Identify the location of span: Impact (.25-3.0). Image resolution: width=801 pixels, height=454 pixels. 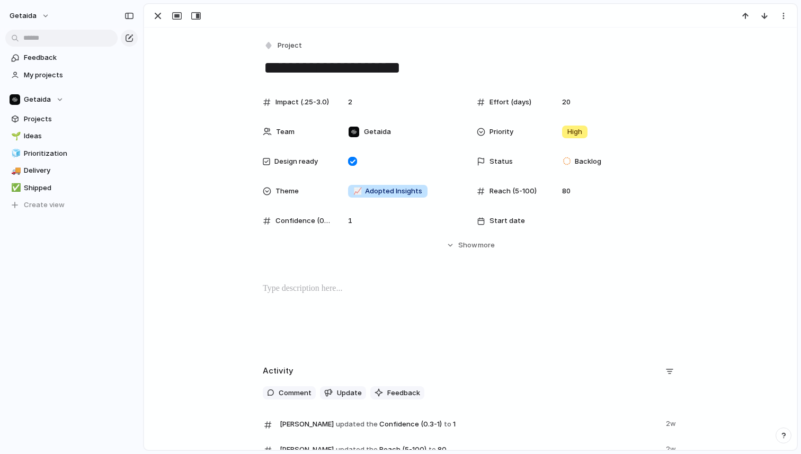
(302, 102).